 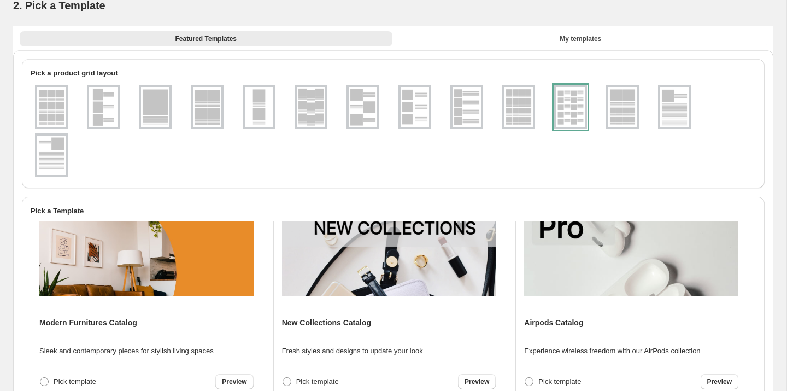 I want to click on img: g1x4v1, so click(x=467, y=107).